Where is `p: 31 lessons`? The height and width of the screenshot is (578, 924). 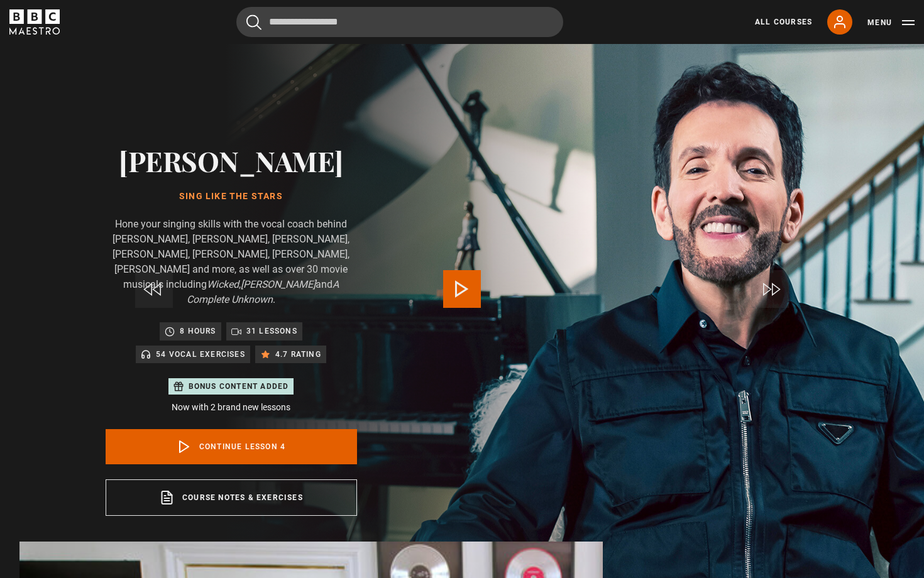
p: 31 lessons is located at coordinates (272, 331).